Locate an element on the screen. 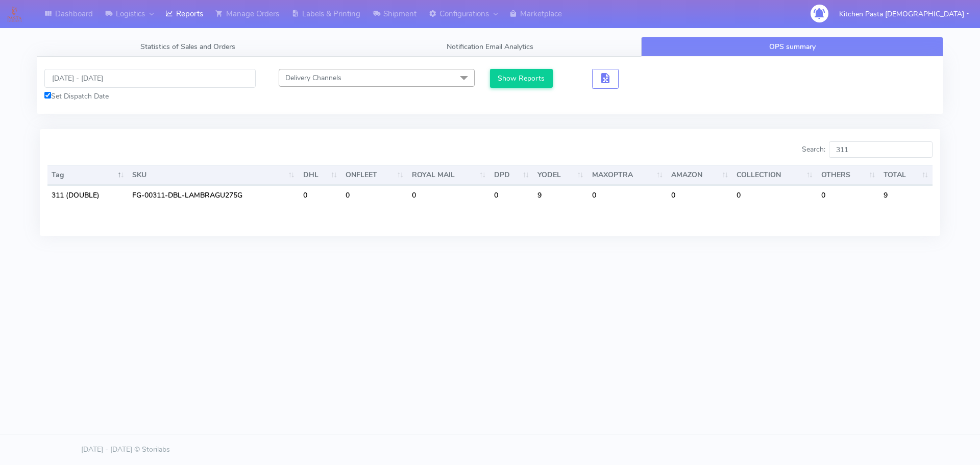  span: Notification Email Analytics is located at coordinates (490, 47).